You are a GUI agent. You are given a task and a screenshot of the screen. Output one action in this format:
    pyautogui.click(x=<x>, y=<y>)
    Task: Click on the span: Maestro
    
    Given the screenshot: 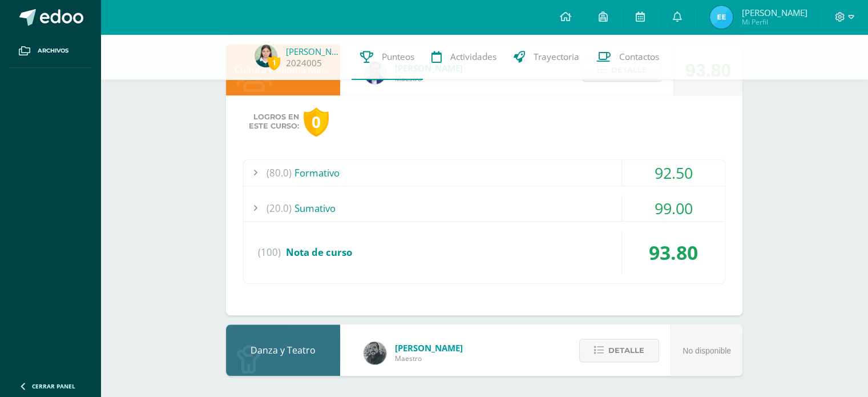 What is the action you would take?
    pyautogui.click(x=429, y=358)
    